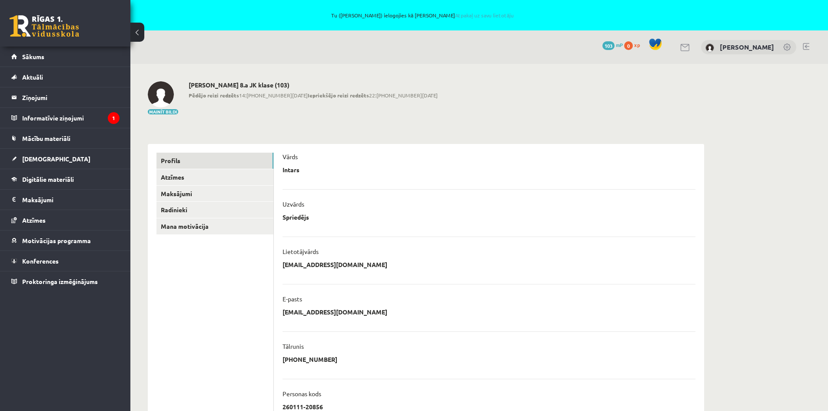 The image size is (828, 411). What do you see at coordinates (65, 261) in the screenshot?
I see `a: Konferences` at bounding box center [65, 261].